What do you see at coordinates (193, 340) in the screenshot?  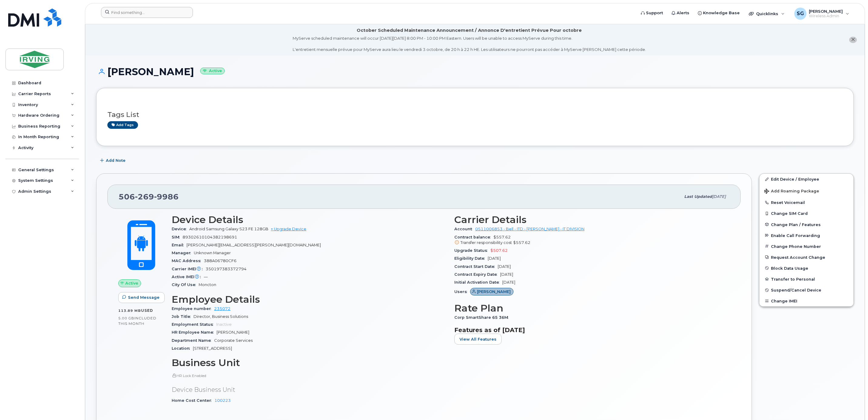 I see `span: Department Name` at bounding box center [193, 340].